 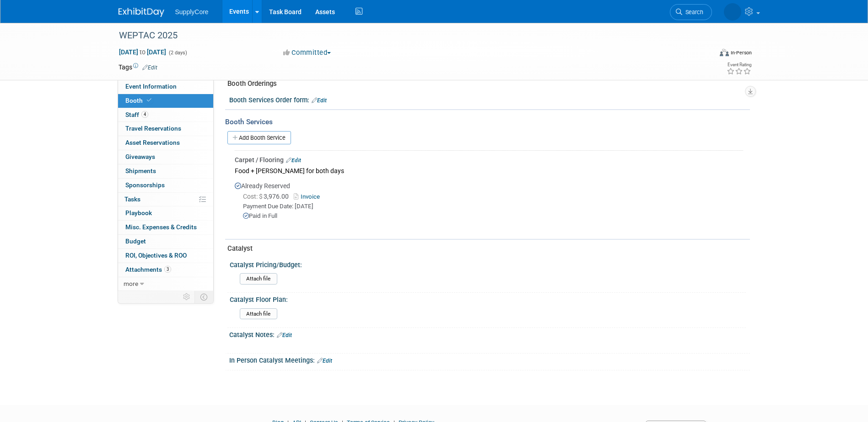 I want to click on span: Tasks, so click(x=132, y=199).